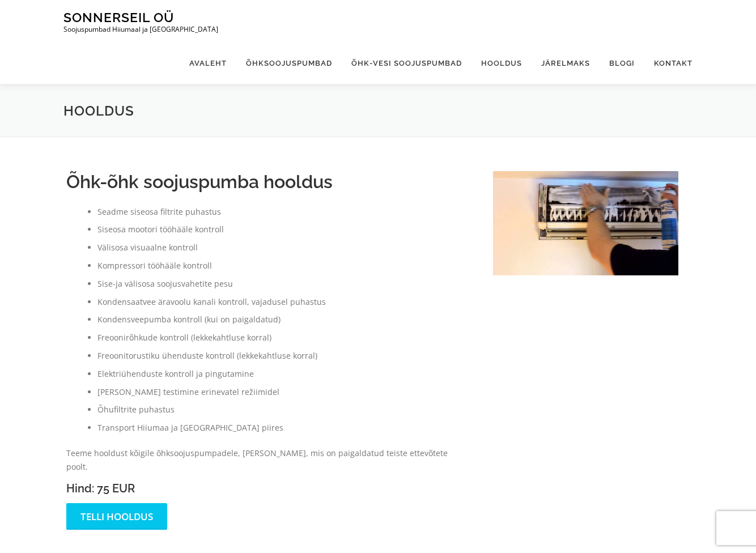 The image size is (756, 553). Describe the element at coordinates (284, 265) in the screenshot. I see `li: Kompressori tööhääle kontroll` at that location.